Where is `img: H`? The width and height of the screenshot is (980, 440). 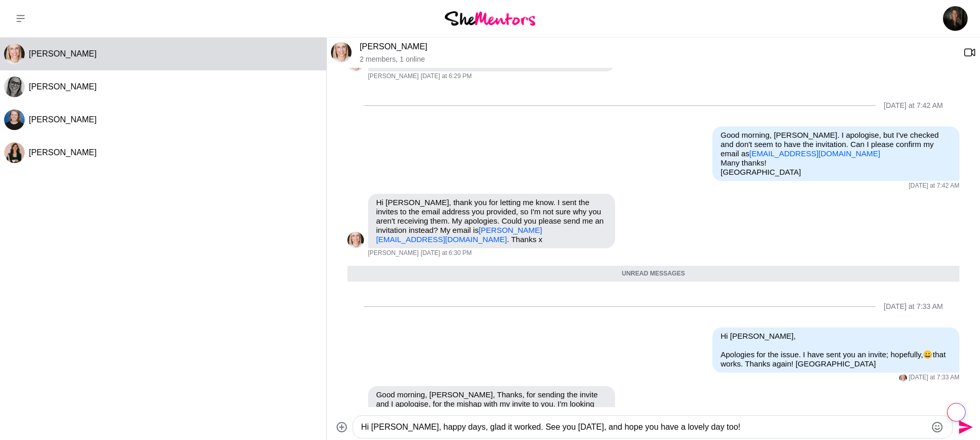 img: H is located at coordinates (15, 120).